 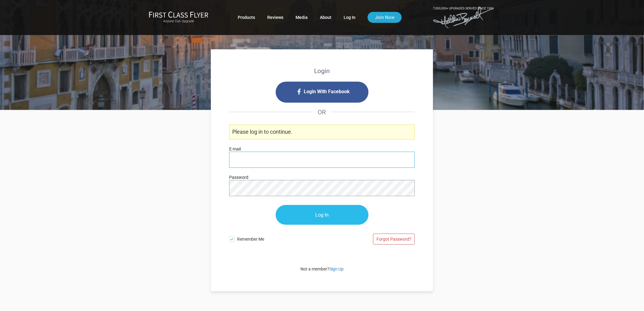 I want to click on i: Login with Facebook, so click(x=322, y=92).